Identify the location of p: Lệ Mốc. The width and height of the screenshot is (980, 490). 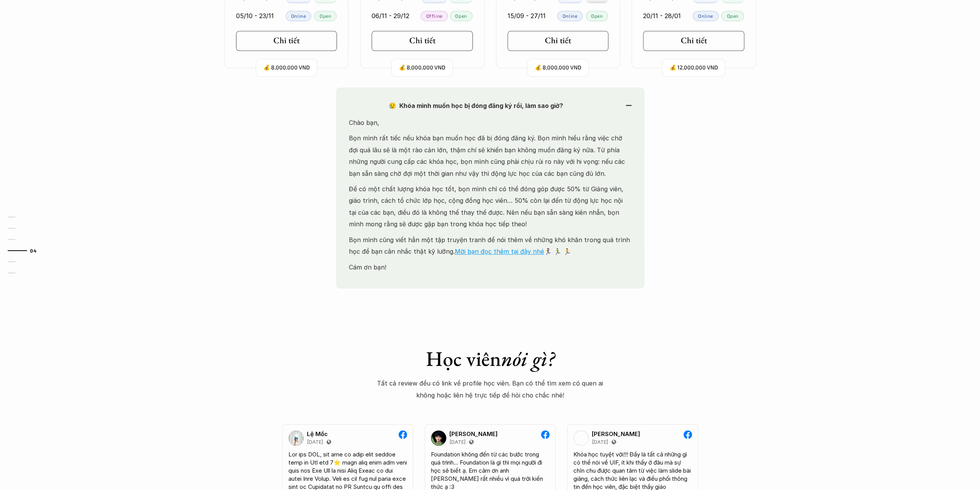
(317, 433).